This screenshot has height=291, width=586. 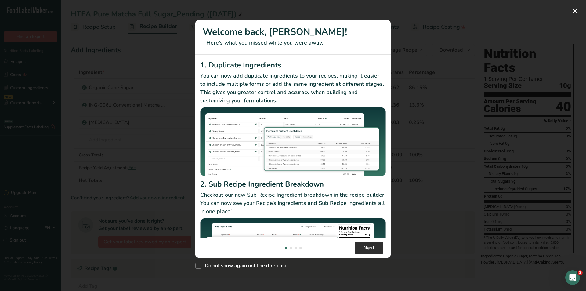 I want to click on span: Do not show again until next release, so click(x=244, y=265).